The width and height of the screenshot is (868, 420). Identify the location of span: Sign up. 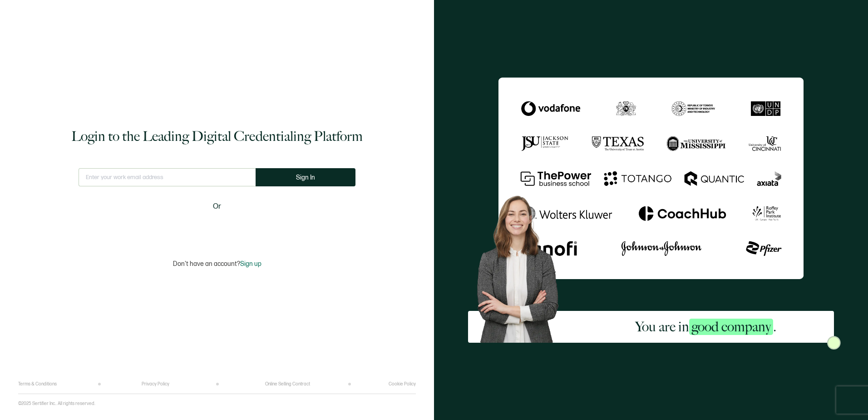
(251, 263).